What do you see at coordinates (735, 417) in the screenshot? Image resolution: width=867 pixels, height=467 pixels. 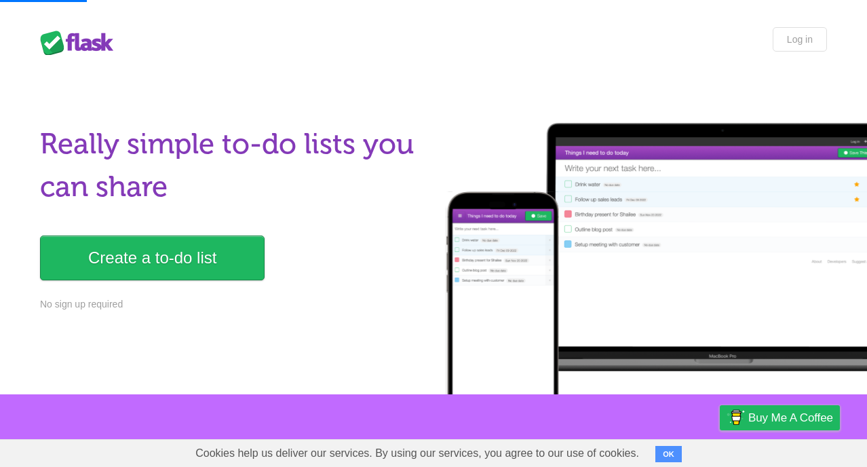 I see `img: Buy me a coffee` at bounding box center [735, 417].